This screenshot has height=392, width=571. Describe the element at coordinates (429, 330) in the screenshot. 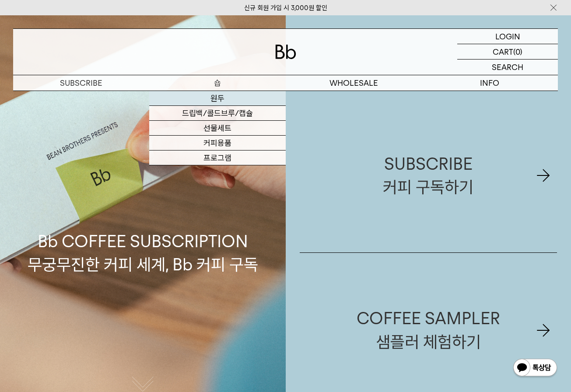

I see `div: COFFEE SAMPLER 샘플러 체험하기` at that location.